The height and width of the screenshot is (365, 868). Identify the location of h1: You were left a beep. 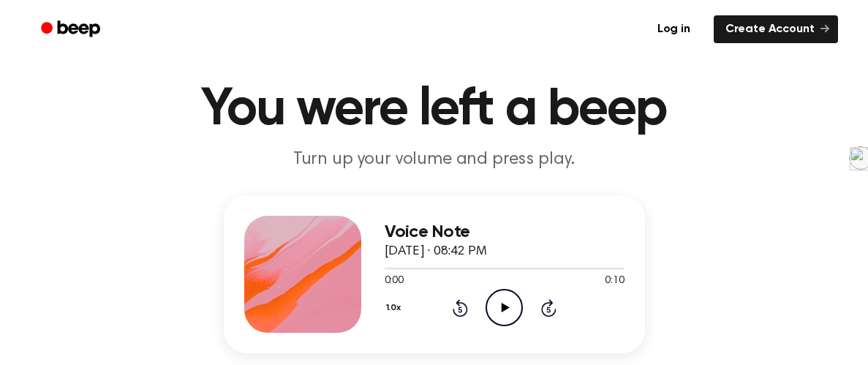
(434, 109).